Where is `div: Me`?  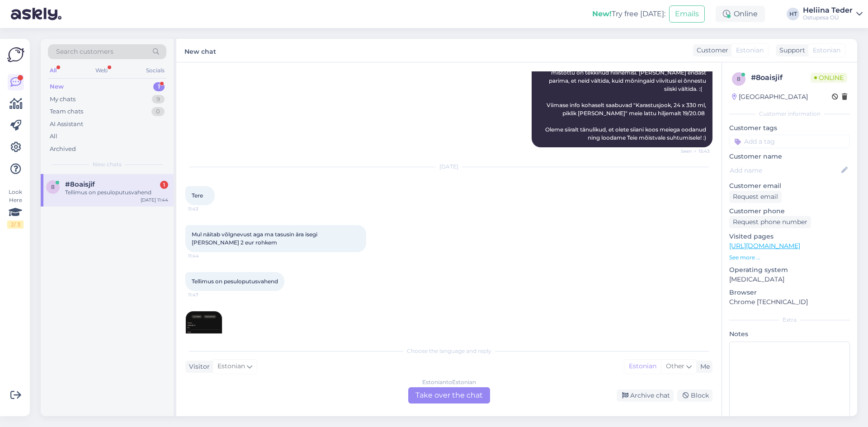
div: Me is located at coordinates (703, 367).